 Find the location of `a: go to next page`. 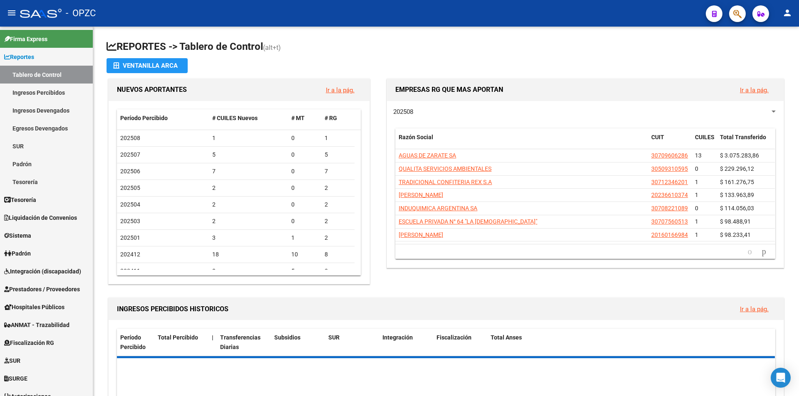

a: go to next page is located at coordinates (764, 252).